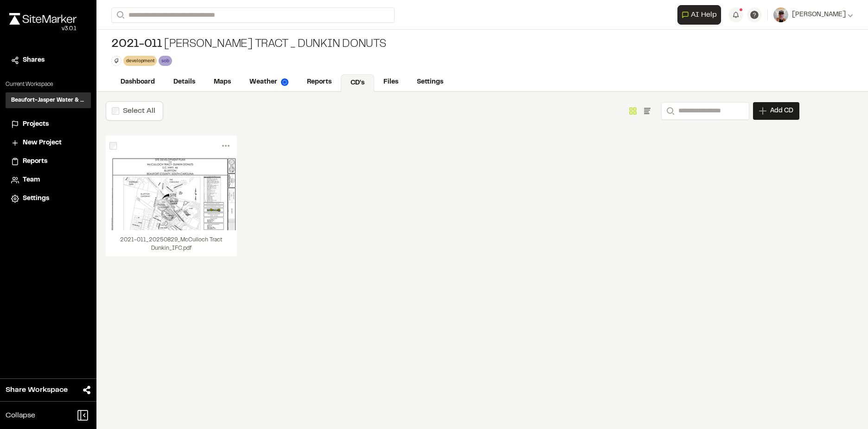 This screenshot has width=868, height=429. What do you see at coordinates (42, 143) in the screenshot?
I see `span: New Project` at bounding box center [42, 143].